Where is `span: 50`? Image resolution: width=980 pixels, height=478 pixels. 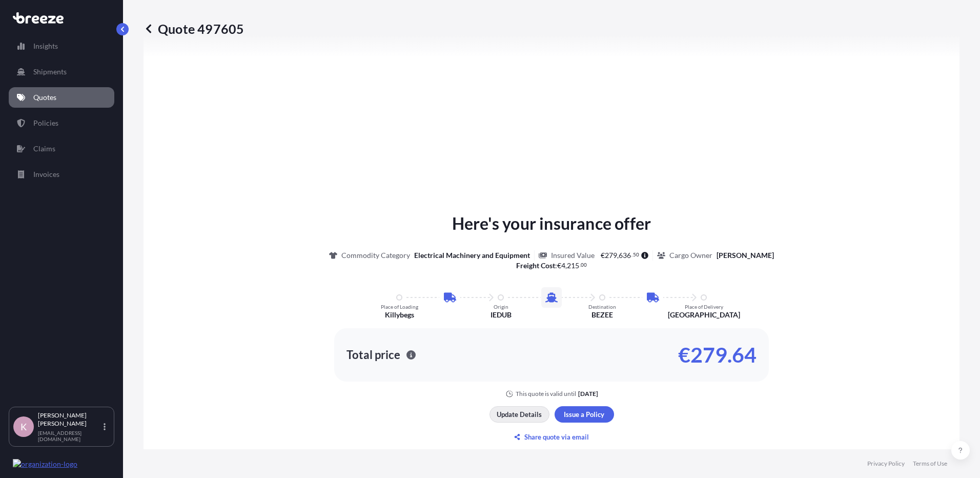
span: 50 is located at coordinates (636, 254).